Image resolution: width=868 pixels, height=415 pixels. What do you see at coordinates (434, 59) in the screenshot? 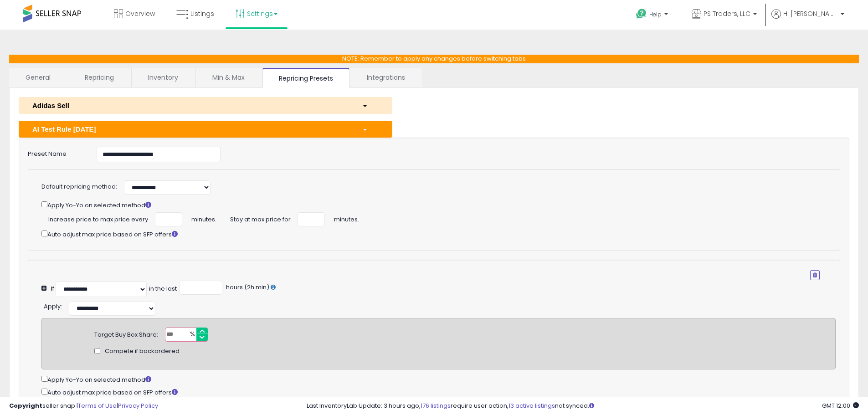
I see `p: NOTE: Remember to apply any changes before switching tabs` at bounding box center [434, 59].